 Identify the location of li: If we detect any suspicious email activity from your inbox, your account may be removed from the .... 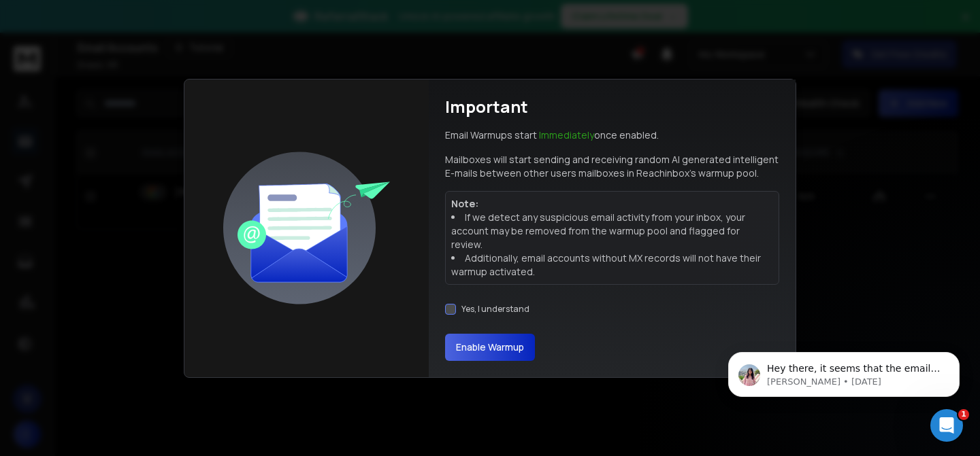
(612, 231).